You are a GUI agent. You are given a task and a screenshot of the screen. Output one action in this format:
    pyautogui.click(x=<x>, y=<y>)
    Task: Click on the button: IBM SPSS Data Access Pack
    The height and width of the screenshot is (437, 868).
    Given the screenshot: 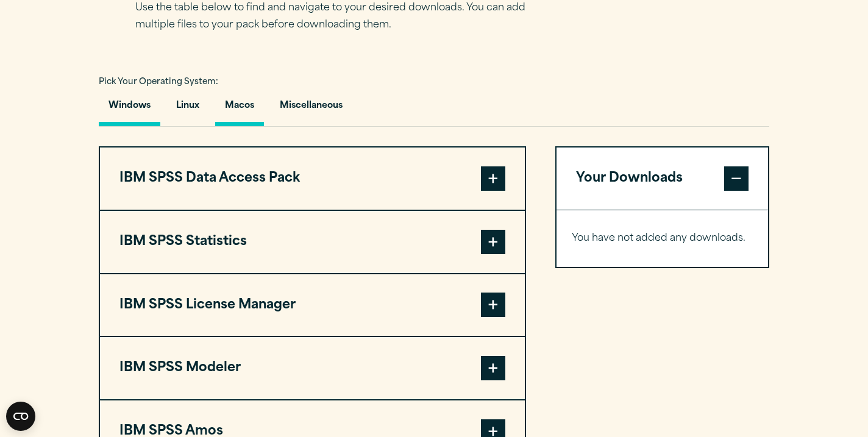 What is the action you would take?
    pyautogui.click(x=312, y=178)
    